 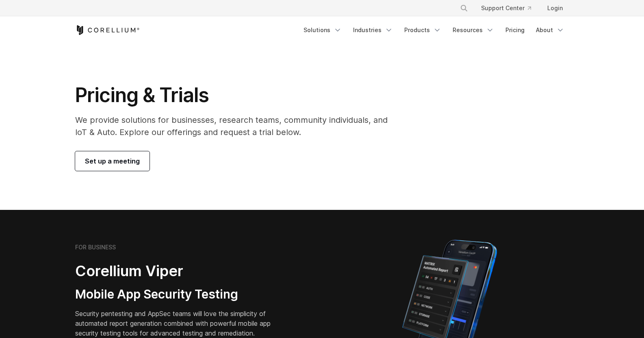 What do you see at coordinates (112, 161) in the screenshot?
I see `a: Set up a meeting` at bounding box center [112, 161].